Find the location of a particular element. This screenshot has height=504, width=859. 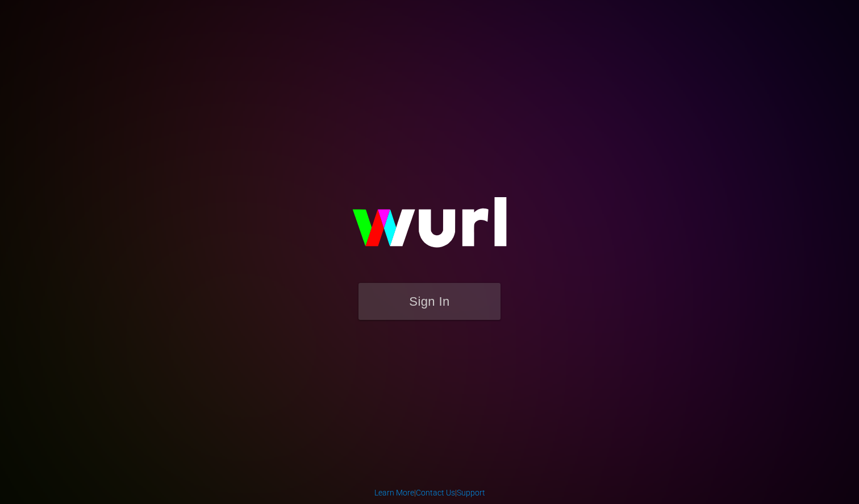

button: Sign In is located at coordinates (430, 302).